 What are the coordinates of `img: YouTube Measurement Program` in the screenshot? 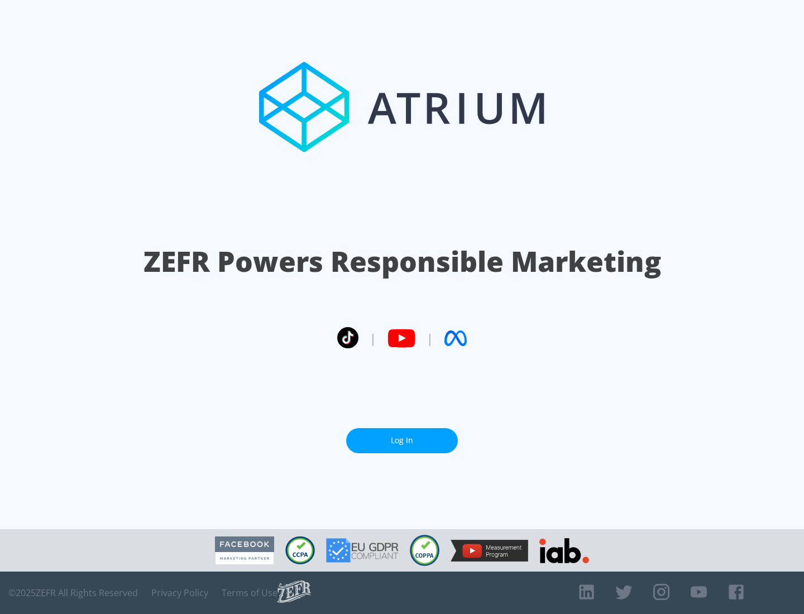 It's located at (489, 551).